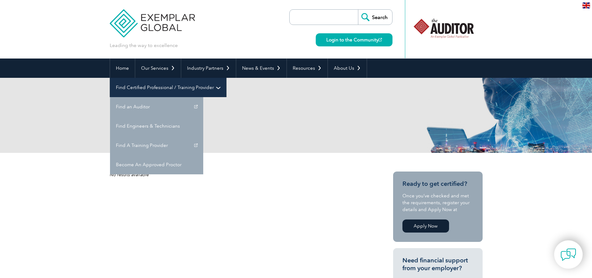 Image resolution: width=592 pixels, height=278 pixels. What do you see at coordinates (347, 68) in the screenshot?
I see `a: About Us` at bounding box center [347, 68].